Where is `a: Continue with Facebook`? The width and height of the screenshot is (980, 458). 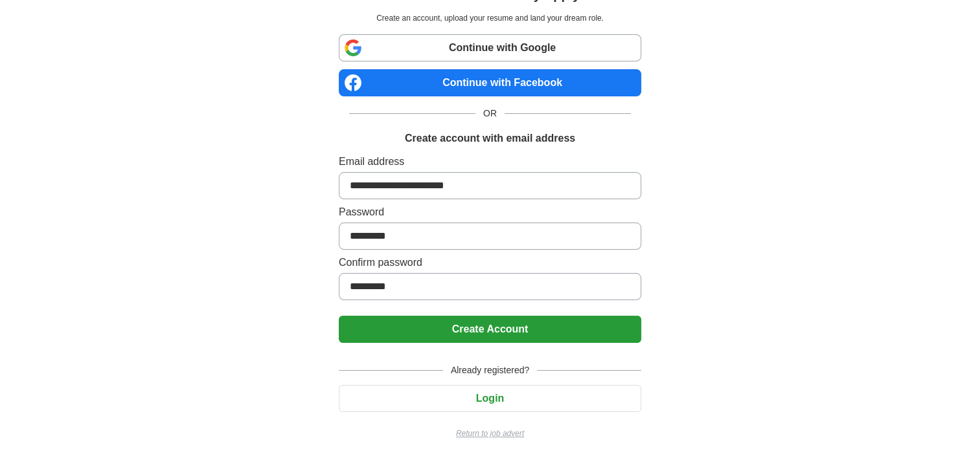
a: Continue with Facebook is located at coordinates (490, 83).